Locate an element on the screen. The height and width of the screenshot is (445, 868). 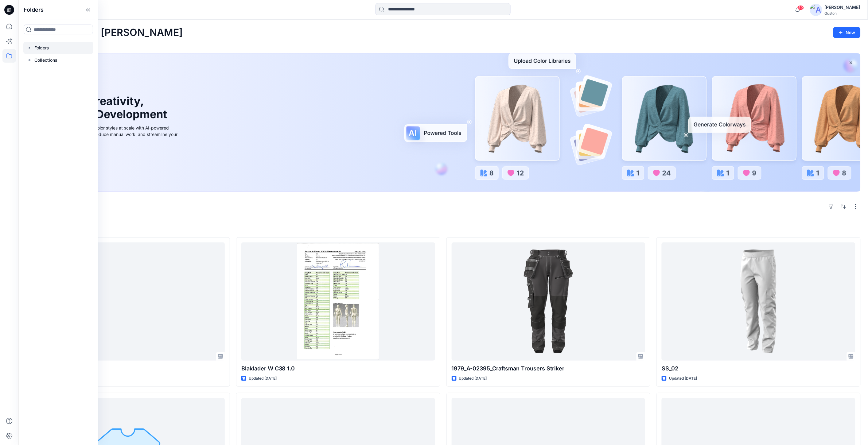
p: SS_02 is located at coordinates (759, 369).